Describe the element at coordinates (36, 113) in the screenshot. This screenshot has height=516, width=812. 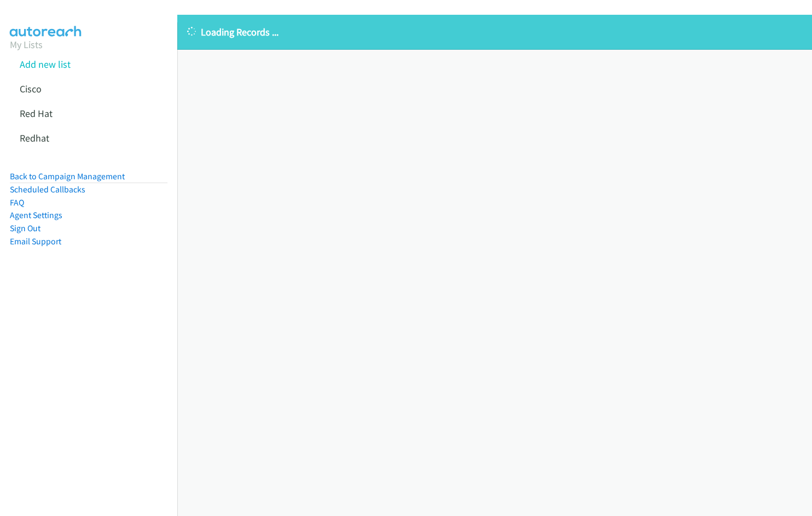
I see `a: Red Hat` at that location.